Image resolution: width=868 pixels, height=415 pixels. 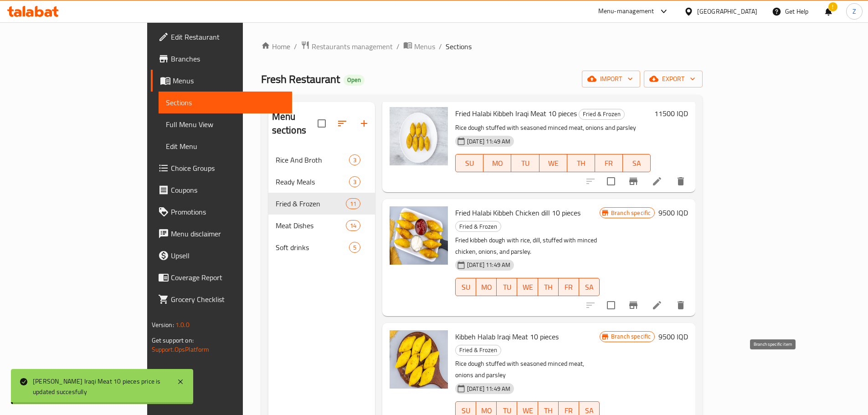 What do you see at coordinates (321, 182) in the screenshot?
I see `div: Ready Meals3` at bounding box center [321, 182].